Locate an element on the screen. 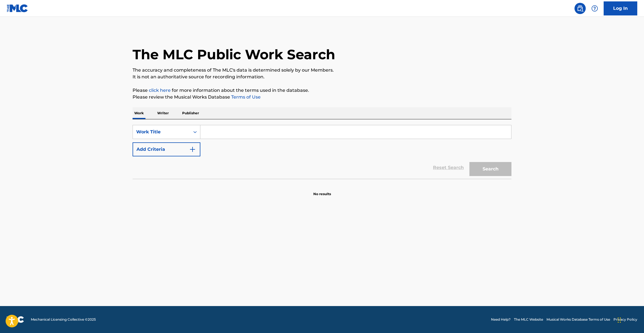  div: Help is located at coordinates (595, 8).